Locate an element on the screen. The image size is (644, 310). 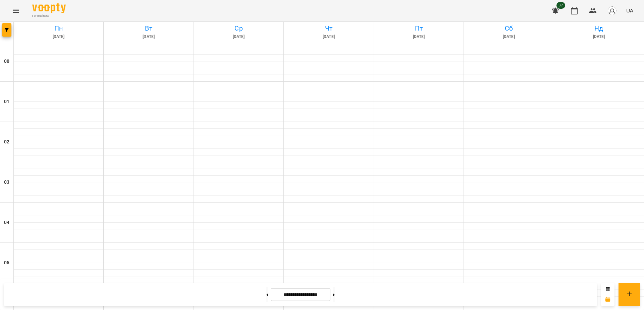
h6: Пн is located at coordinates (58, 28).